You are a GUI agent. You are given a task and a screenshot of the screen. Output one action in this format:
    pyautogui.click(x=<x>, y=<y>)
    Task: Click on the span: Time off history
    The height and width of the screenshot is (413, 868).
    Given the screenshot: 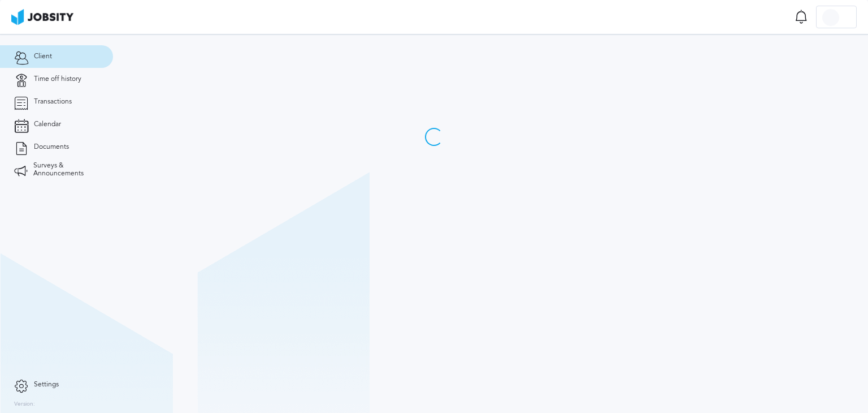 What is the action you would take?
    pyautogui.click(x=58, y=79)
    